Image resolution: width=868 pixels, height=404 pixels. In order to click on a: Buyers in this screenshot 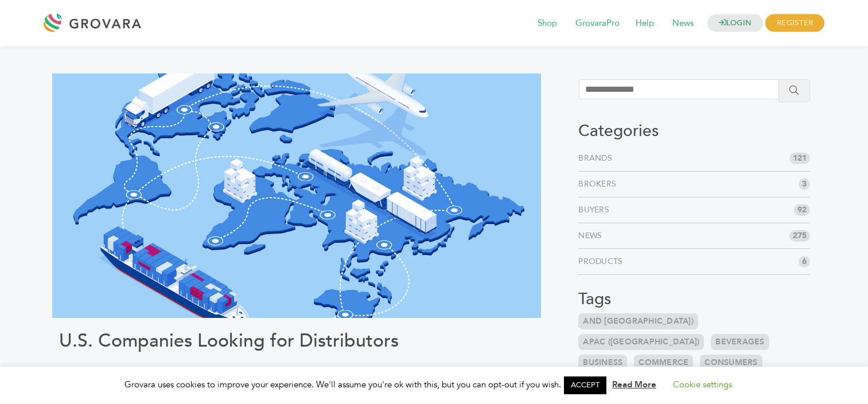, I will do `click(596, 210)`.